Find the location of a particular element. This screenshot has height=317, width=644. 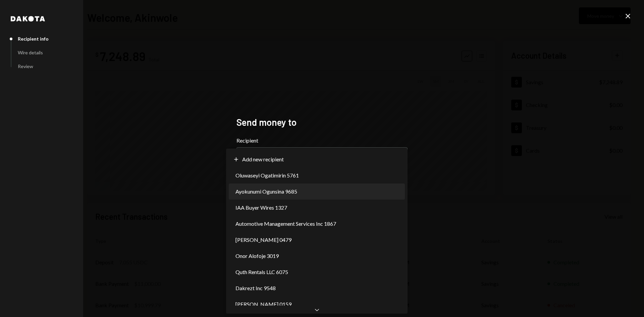

span: Add new recipient is located at coordinates (263, 159).